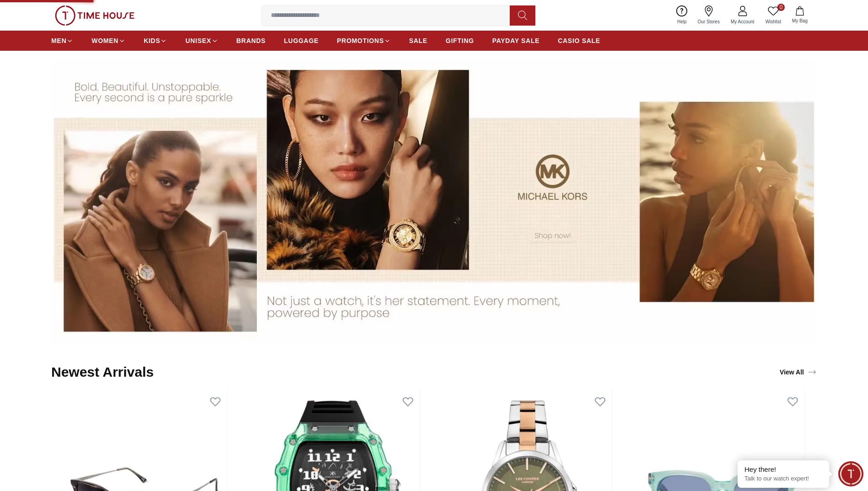 This screenshot has height=491, width=868. What do you see at coordinates (251, 40) in the screenshot?
I see `a: BRANDS` at bounding box center [251, 40].